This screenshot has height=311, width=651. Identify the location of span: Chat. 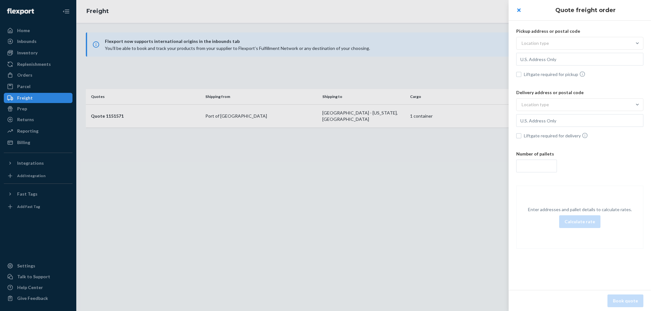
(21, 7).